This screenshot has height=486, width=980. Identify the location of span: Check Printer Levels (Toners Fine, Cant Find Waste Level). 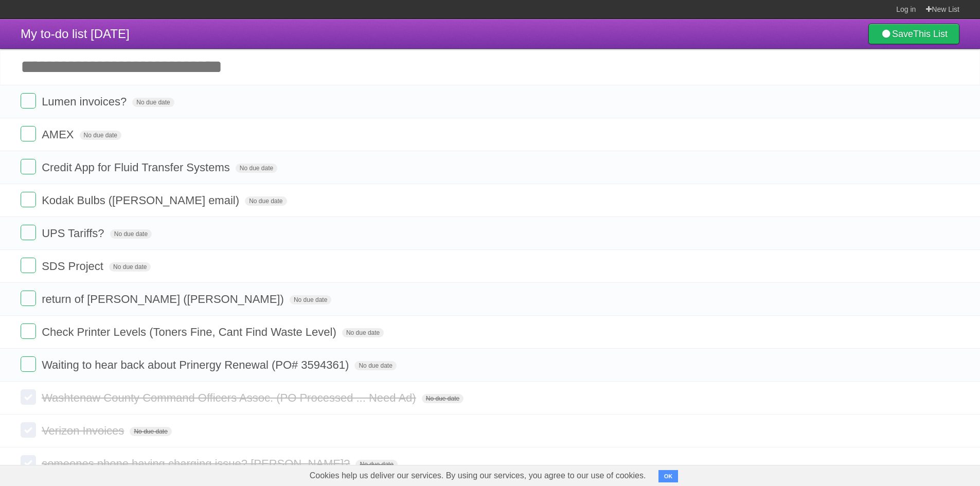
(191, 332).